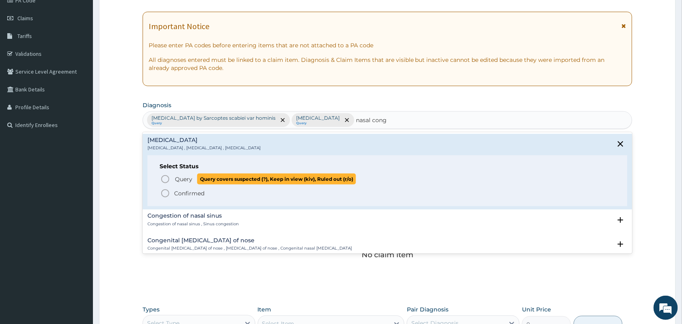 This screenshot has height=324, width=682. What do you see at coordinates (387, 45) in the screenshot?
I see `p: Please enter PA codes before entering items that are not attached to a PA code` at bounding box center [387, 45].